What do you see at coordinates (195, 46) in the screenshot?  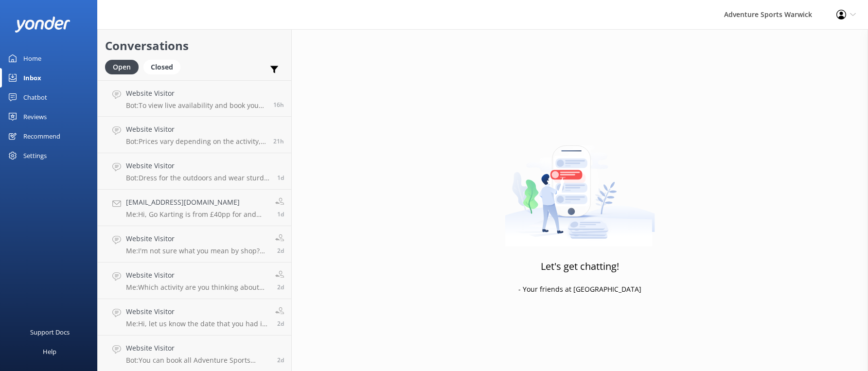 I see `h2: Conversations` at bounding box center [195, 46].